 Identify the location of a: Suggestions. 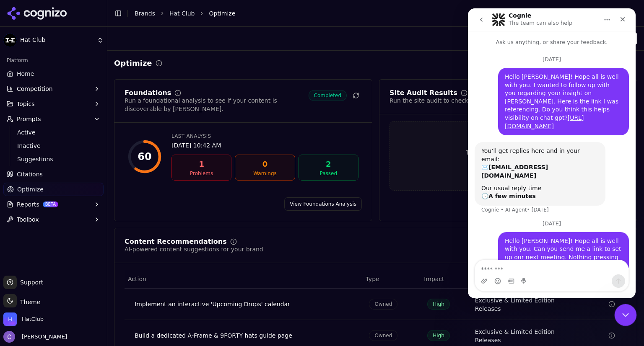
(54, 159).